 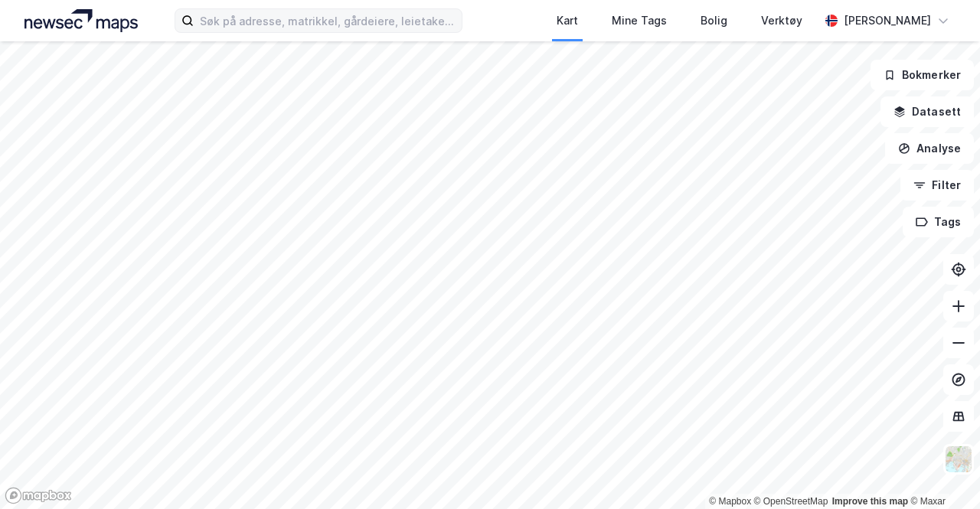 What do you see at coordinates (936, 185) in the screenshot?
I see `button: Filter` at bounding box center [936, 185].